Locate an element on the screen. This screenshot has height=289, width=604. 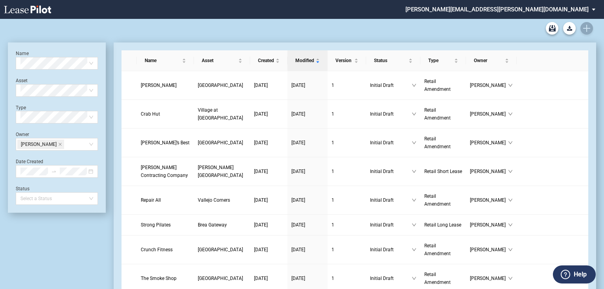
span: to is located at coordinates (54, 172).